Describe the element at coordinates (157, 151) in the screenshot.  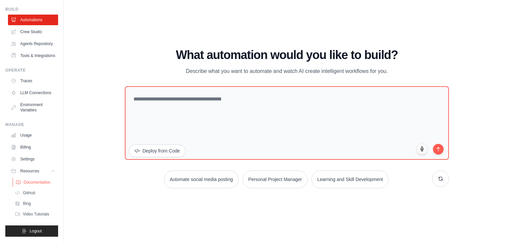
I see `button: Deploy from Code` at that location.